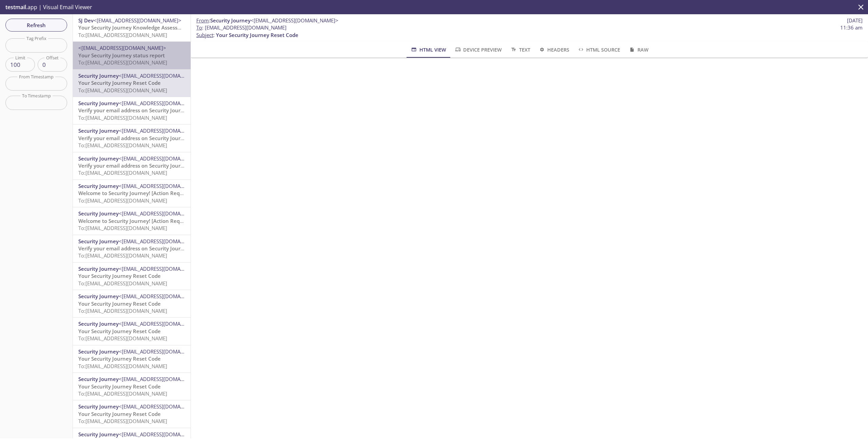 This screenshot has width=868, height=439. I want to click on span: HTML Source, so click(599, 50).